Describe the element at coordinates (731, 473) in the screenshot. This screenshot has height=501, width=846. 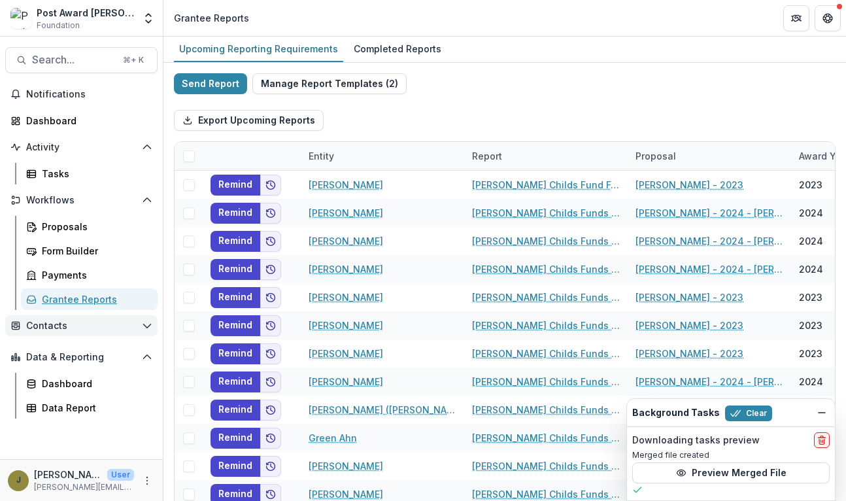
I see `button: Preview Merged File` at that location.